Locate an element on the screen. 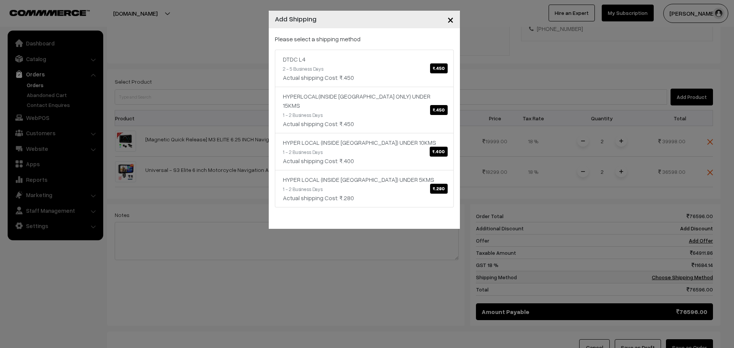  small: 2 - 5 Business Days is located at coordinates (303, 69).